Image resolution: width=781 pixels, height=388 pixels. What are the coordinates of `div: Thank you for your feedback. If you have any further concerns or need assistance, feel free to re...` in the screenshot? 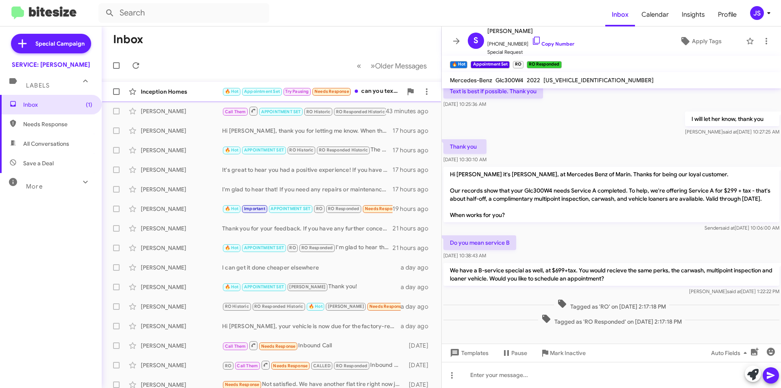 It's located at (307, 228).